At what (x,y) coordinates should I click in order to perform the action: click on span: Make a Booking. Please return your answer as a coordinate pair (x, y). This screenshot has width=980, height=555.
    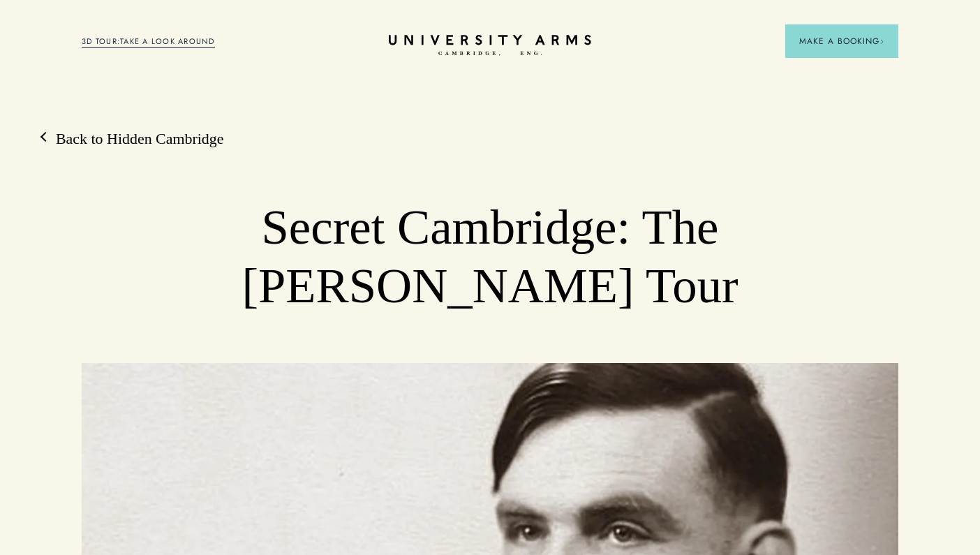
    Looking at the image, I should click on (841, 41).